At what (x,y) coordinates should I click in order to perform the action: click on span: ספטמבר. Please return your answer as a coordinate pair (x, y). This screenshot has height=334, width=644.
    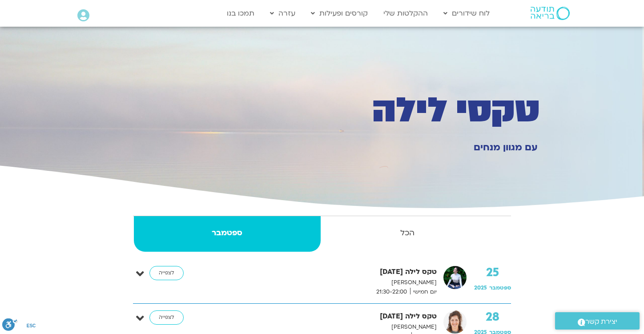
    Looking at the image, I should click on (500, 288).